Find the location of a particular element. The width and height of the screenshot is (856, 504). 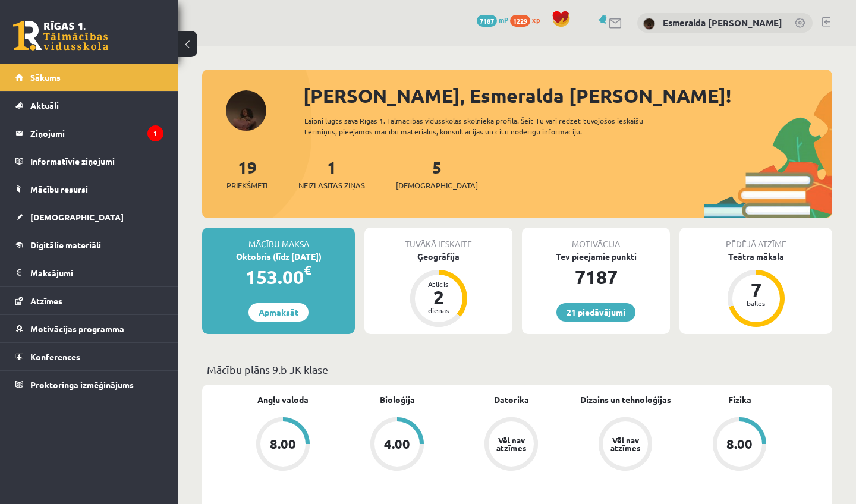

a: Informatīvie ziņojumi is located at coordinates (89, 161).